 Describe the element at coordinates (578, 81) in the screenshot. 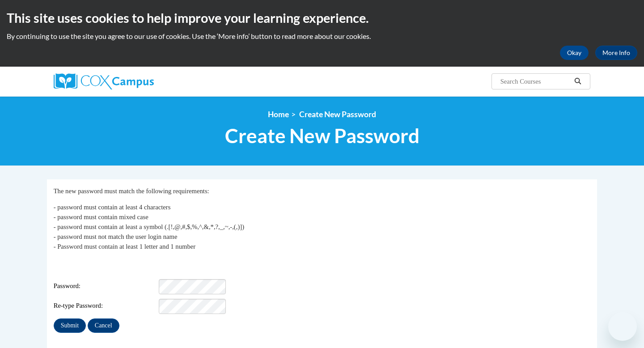

I see `button: Search` at that location.